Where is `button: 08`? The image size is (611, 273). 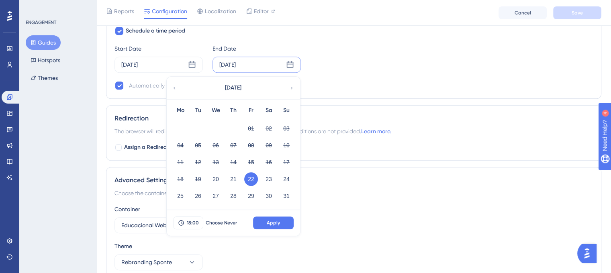 button: 08 is located at coordinates (251, 145).